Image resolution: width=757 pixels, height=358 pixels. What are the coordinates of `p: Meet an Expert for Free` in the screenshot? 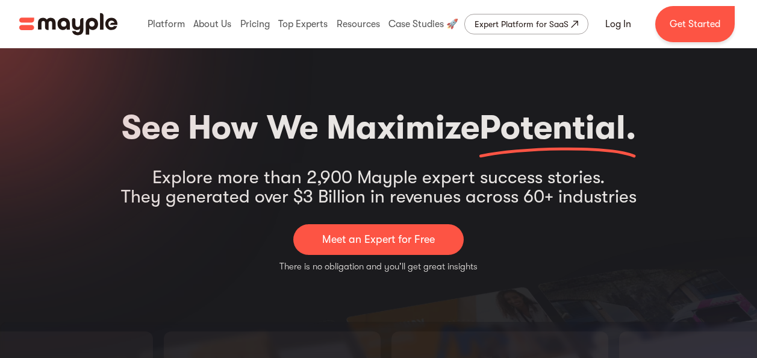 It's located at (378, 239).